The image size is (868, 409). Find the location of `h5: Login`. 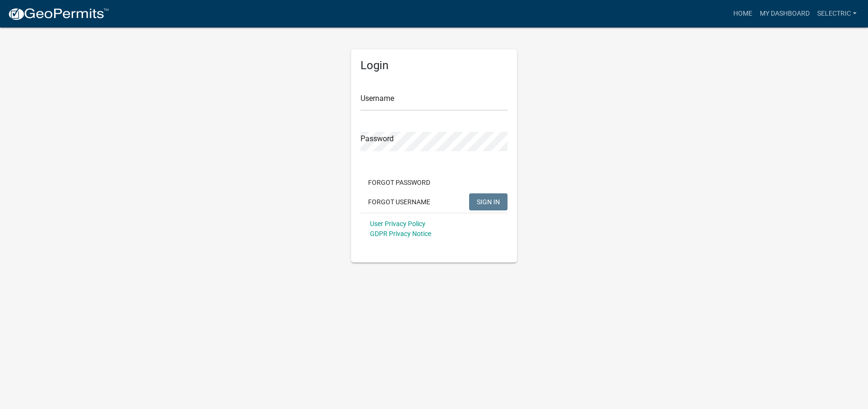

h5: Login is located at coordinates (434, 65).